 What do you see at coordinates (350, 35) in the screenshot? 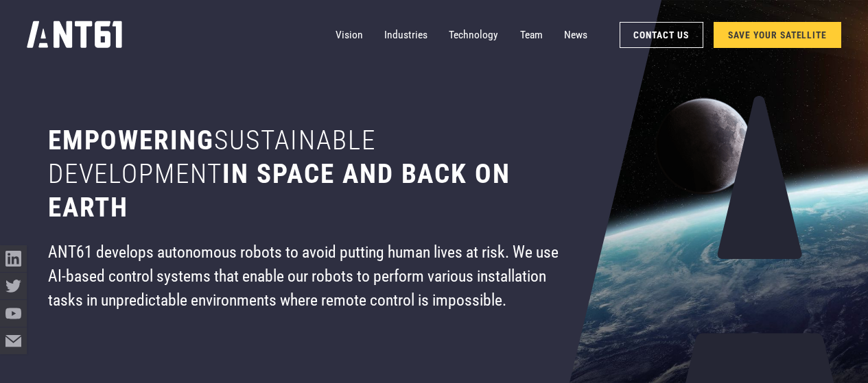
I see `a: Vision` at bounding box center [350, 35].